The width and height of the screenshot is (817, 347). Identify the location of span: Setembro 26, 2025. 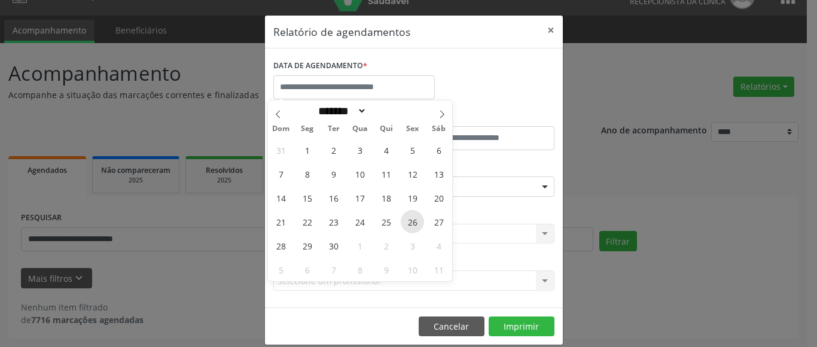
(412, 221).